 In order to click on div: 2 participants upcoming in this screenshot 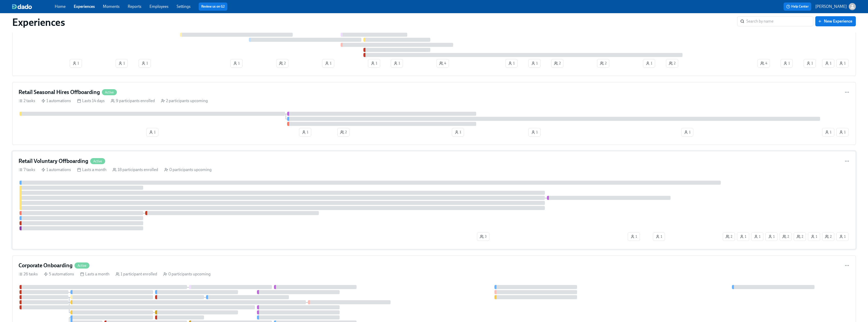, I will do `click(184, 101)`.